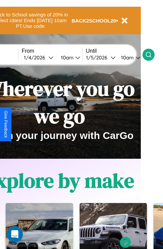  I want to click on div: Open Intercom Messenger, so click(15, 234).